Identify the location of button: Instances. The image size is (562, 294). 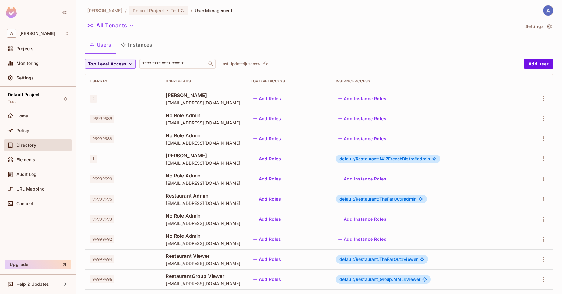
(136, 45).